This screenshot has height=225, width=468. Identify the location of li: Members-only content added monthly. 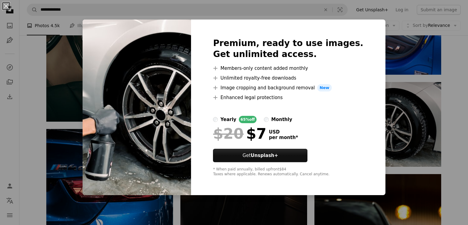
(288, 68).